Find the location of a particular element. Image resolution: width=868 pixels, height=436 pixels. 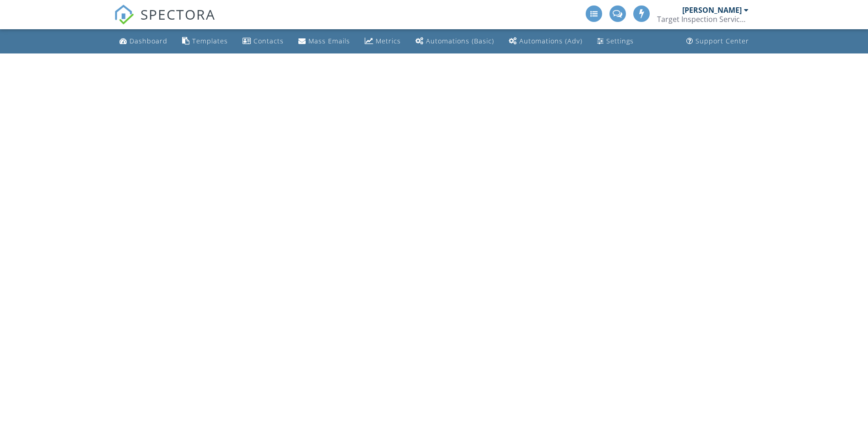

img: The Best Home Inspection Software - Spectora is located at coordinates (124, 15).